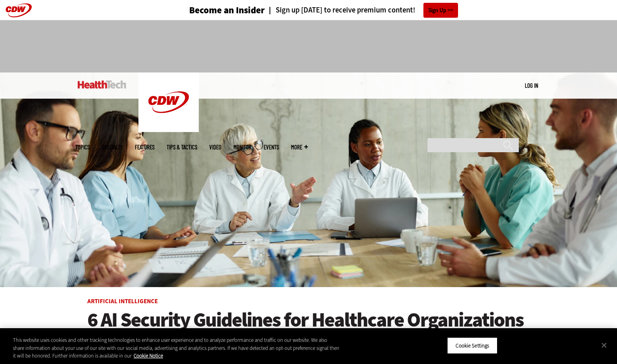  I want to click on a: 6 AI Security Guidelines for Healthcare Organizations, so click(309, 320).